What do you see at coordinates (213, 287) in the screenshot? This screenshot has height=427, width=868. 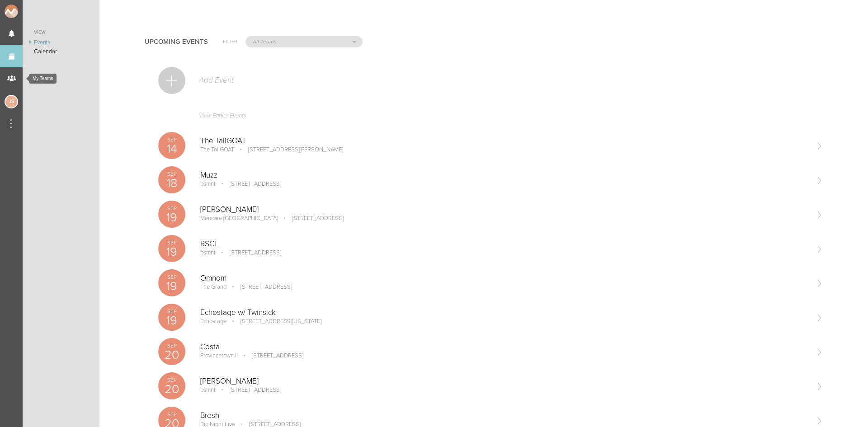 I see `p: The Grand` at bounding box center [213, 287].